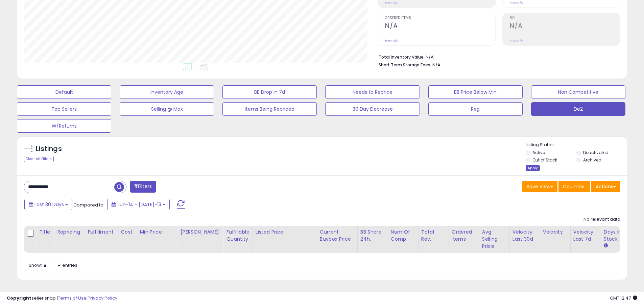 The height and width of the screenshot is (305, 644). I want to click on div: seller snap | |, so click(62, 298).